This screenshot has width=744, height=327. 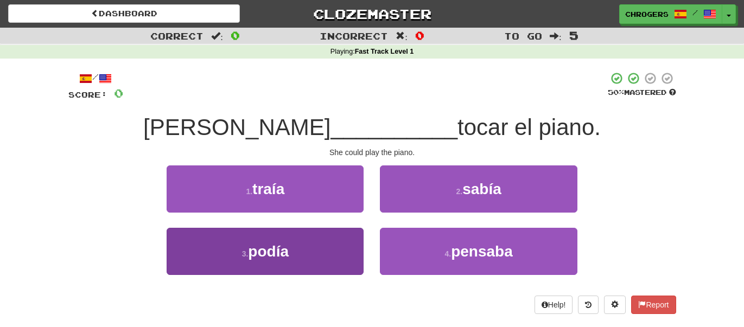 What do you see at coordinates (354, 36) in the screenshot?
I see `span: Incorrect` at bounding box center [354, 36].